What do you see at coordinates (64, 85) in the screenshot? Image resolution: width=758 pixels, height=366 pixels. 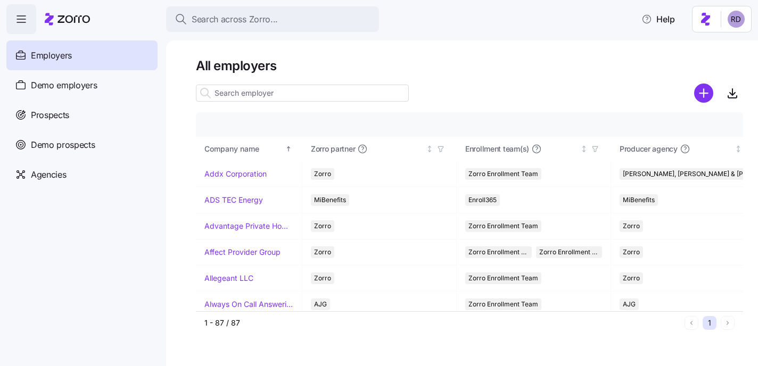 I see `span: Demo employers` at bounding box center [64, 85].